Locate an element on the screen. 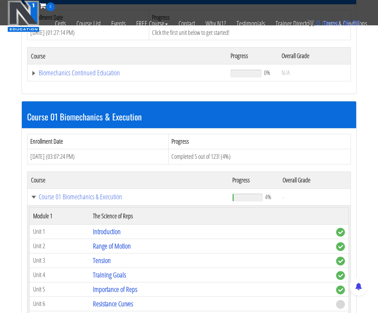  td: Completed 5 out of 123! (4%) is located at coordinates (260, 156).